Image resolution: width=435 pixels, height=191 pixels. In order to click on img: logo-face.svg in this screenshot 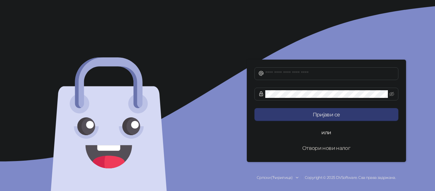, I will do `click(109, 124)`.